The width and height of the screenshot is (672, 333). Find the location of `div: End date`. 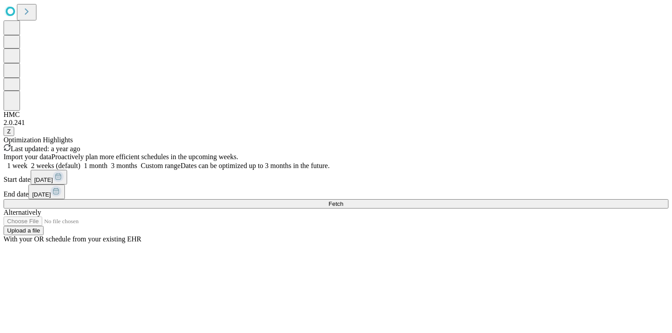

div: End date is located at coordinates (336, 192).